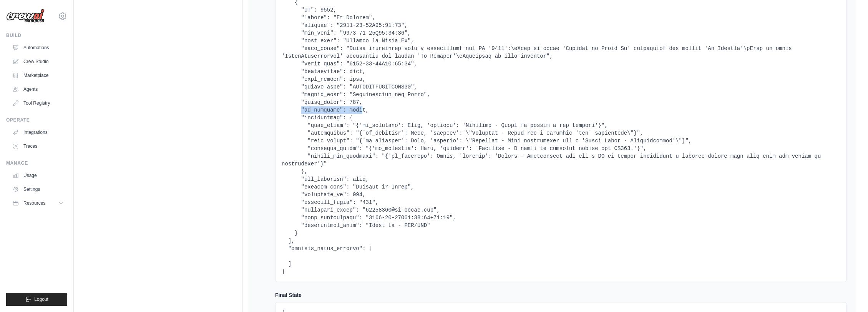 This screenshot has width=868, height=312. What do you see at coordinates (38, 103) in the screenshot?
I see `a: Tool Registry` at bounding box center [38, 103].